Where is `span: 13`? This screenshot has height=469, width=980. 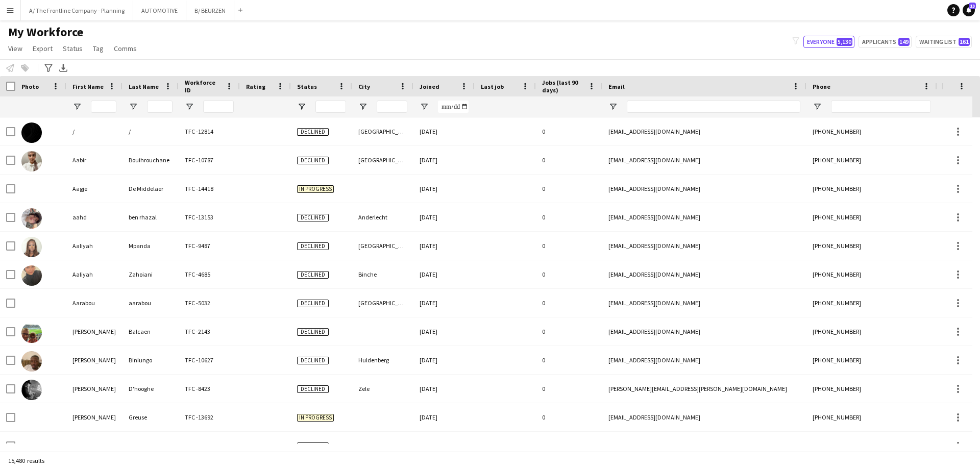
span: 13 is located at coordinates (972, 5).